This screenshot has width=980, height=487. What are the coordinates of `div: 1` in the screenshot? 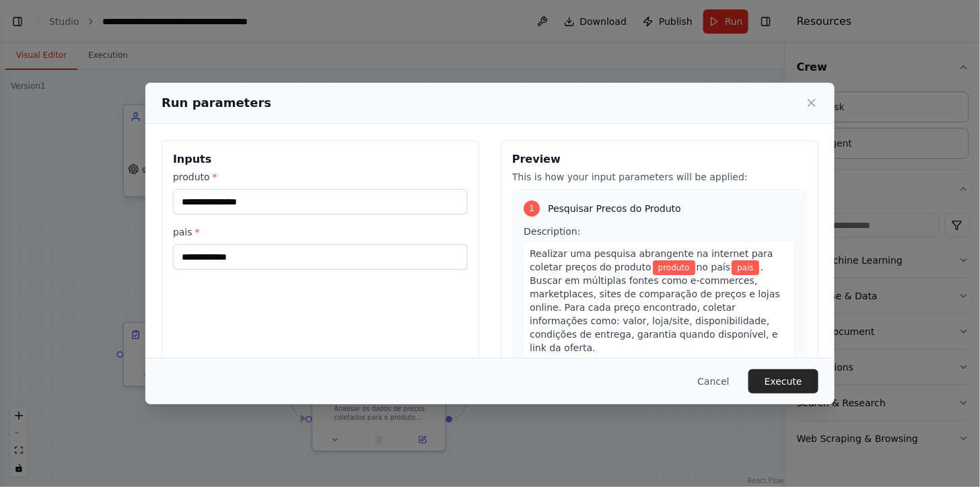 It's located at (532, 208).